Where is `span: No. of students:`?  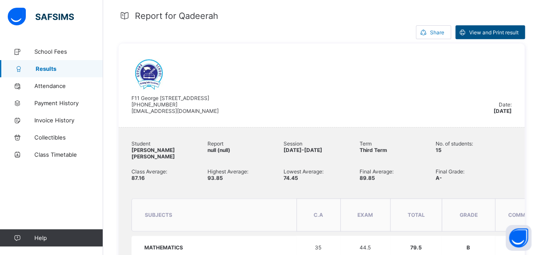 span: No. of students: is located at coordinates (473, 143).